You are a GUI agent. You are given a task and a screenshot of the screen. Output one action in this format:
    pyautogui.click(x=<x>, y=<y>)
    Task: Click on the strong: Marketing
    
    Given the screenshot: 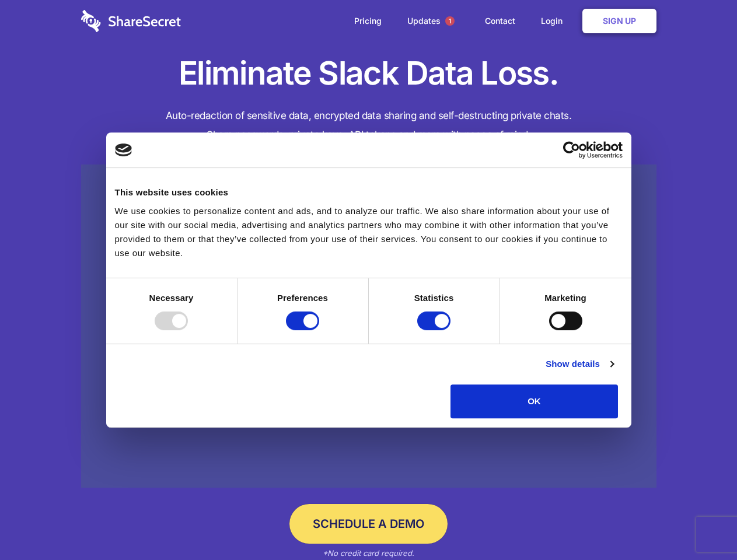 What is the action you would take?
    pyautogui.click(x=566, y=298)
    